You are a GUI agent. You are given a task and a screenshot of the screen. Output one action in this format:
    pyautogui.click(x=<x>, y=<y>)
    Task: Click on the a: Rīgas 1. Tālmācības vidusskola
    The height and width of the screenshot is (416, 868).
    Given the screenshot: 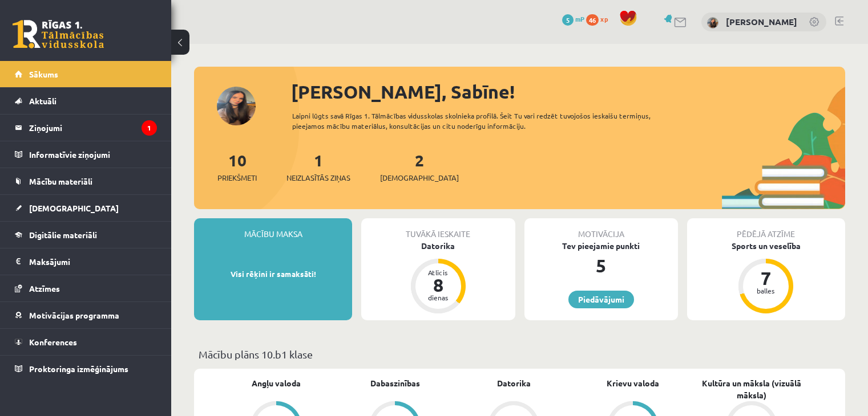 What is the action you would take?
    pyautogui.click(x=58, y=34)
    